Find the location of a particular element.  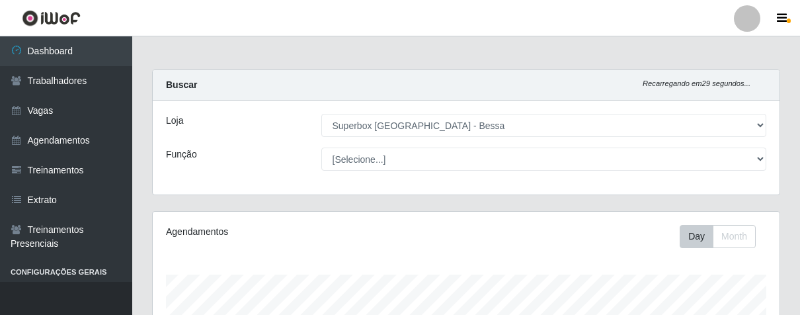

div: First group is located at coordinates (718, 236).